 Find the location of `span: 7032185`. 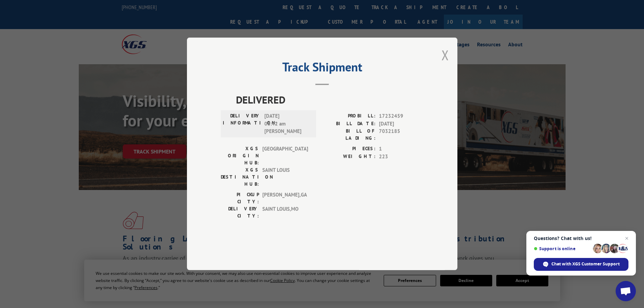

span: 7032185 is located at coordinates (402, 135).